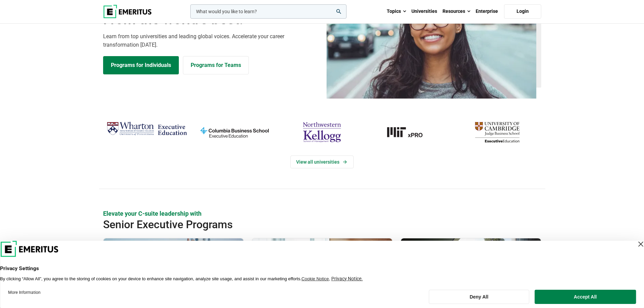 The width and height of the screenshot is (644, 308). Describe the element at coordinates (235, 132) in the screenshot. I see `img: columbia-business-school` at that location.